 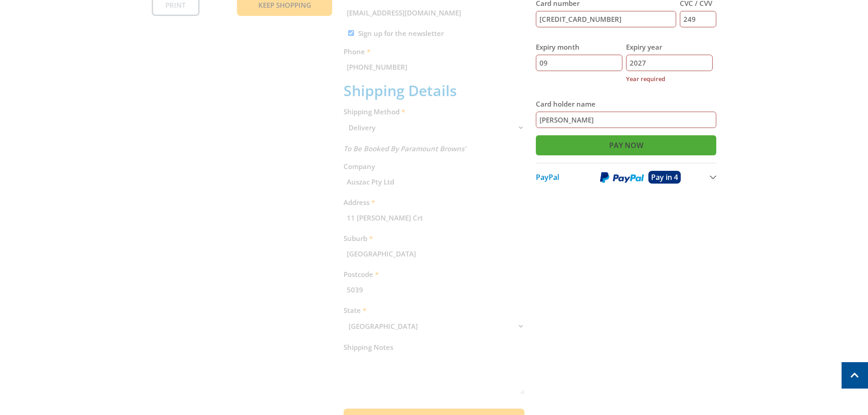 What do you see at coordinates (626, 177) in the screenshot?
I see `button: PayPal Pay in 4` at bounding box center [626, 177].